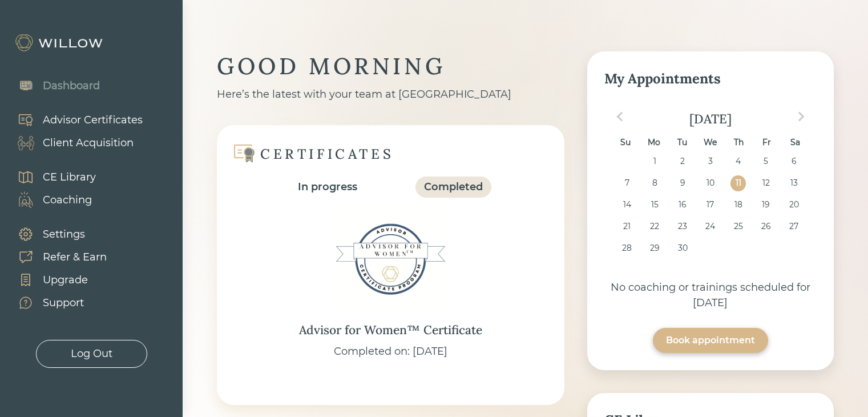  I want to click on div: Choose Saturday, September 20th, 2025, so click(793, 205).